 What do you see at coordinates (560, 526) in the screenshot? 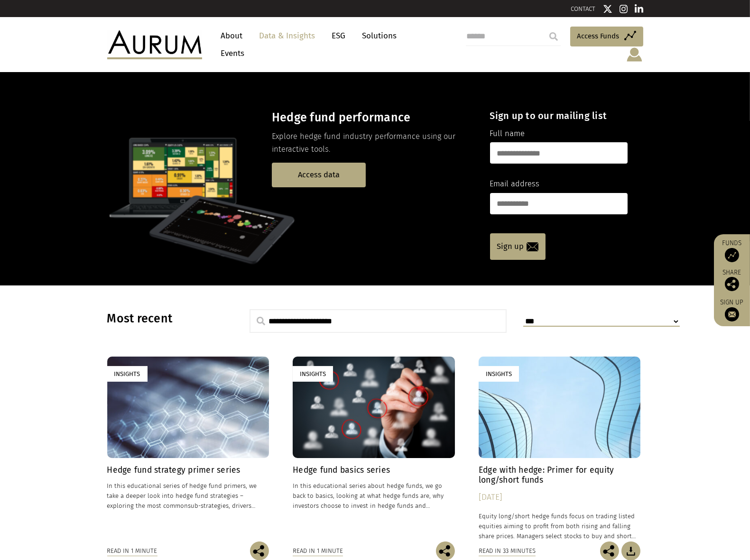
I see `p: Equity long/short hedge funds focus on trading listed equities aiming to profit from both rising ...` at bounding box center [560, 526].